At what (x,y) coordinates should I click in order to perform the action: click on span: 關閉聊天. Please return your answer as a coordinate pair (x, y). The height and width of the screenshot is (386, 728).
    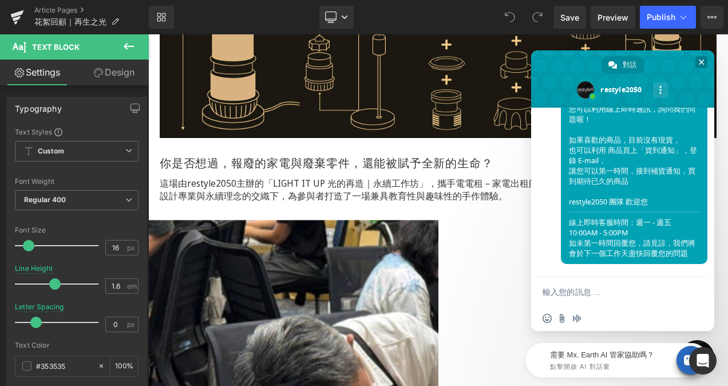
    Looking at the image, I should click on (553, 27).